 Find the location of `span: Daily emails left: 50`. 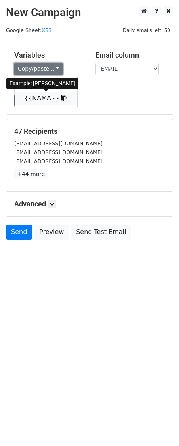

span: Daily emails left: 50 is located at coordinates (146, 30).